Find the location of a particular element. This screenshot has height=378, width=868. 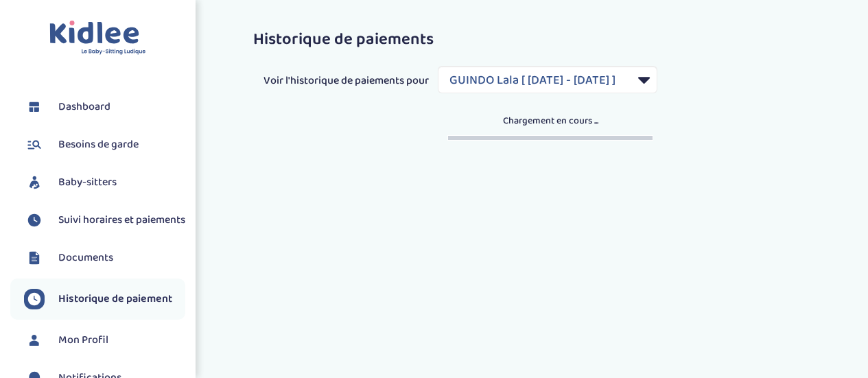

span: Dashboard is located at coordinates (85, 107).